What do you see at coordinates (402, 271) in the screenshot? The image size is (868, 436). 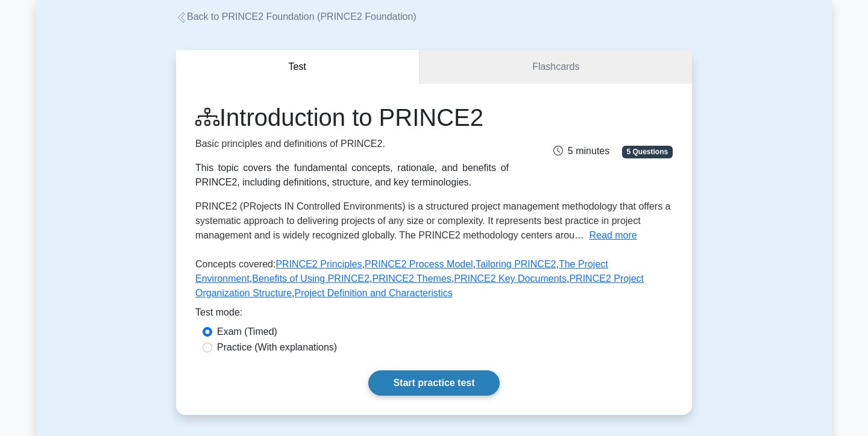 I see `a: The Project Environment` at bounding box center [402, 271].